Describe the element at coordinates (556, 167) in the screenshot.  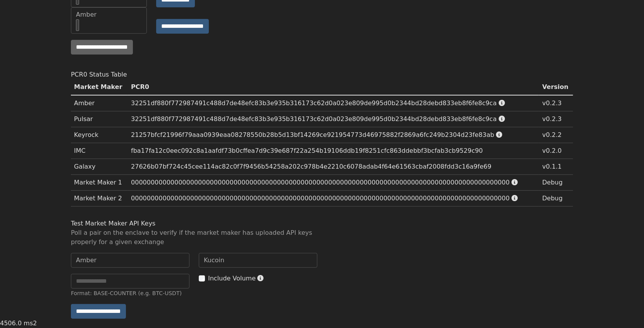
I see `td: v0.1.1` at that location.